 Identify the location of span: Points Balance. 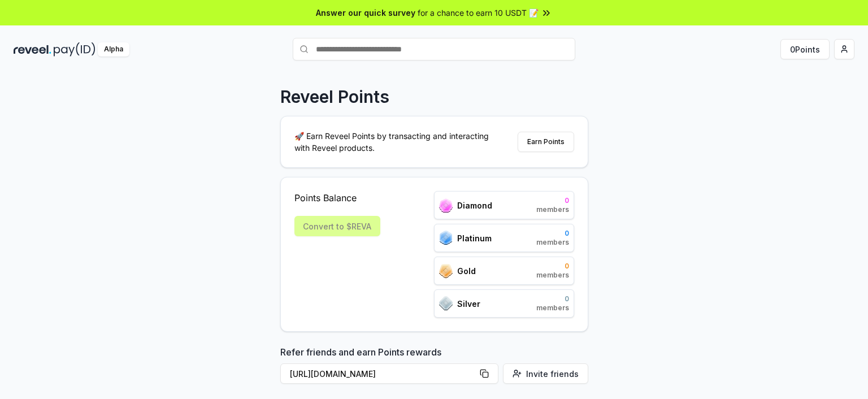
(337, 198).